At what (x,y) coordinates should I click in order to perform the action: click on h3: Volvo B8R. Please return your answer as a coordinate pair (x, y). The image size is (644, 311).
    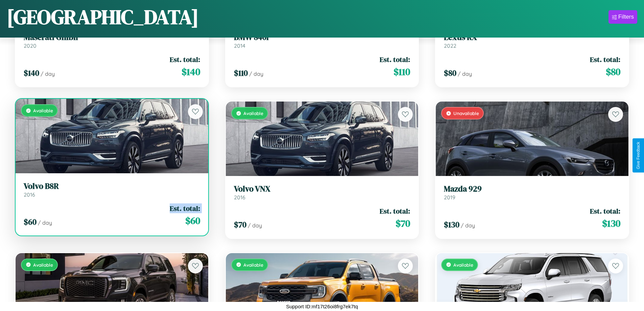
    Looking at the image, I should click on (112, 186).